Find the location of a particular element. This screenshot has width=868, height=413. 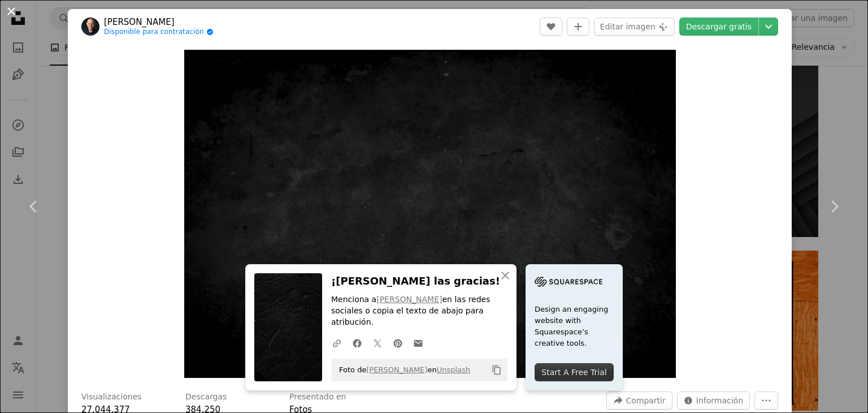

img: Ve al perfil de Peter Gargiulo is located at coordinates (90, 27).